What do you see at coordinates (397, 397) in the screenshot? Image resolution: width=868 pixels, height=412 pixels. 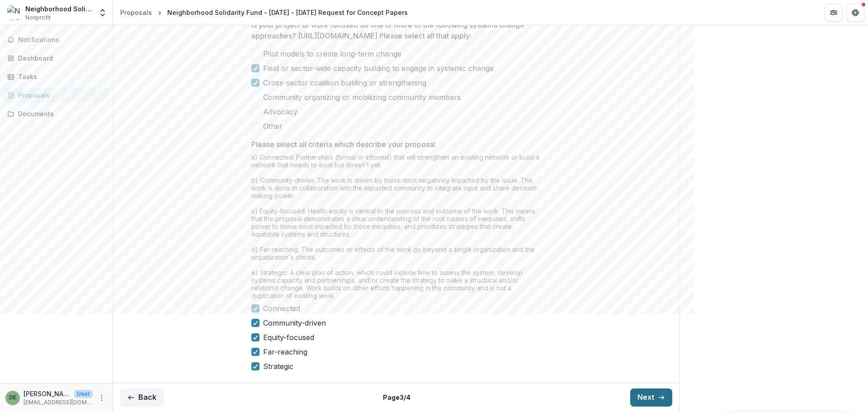 I see `p: Page 3 / 4` at bounding box center [397, 397].